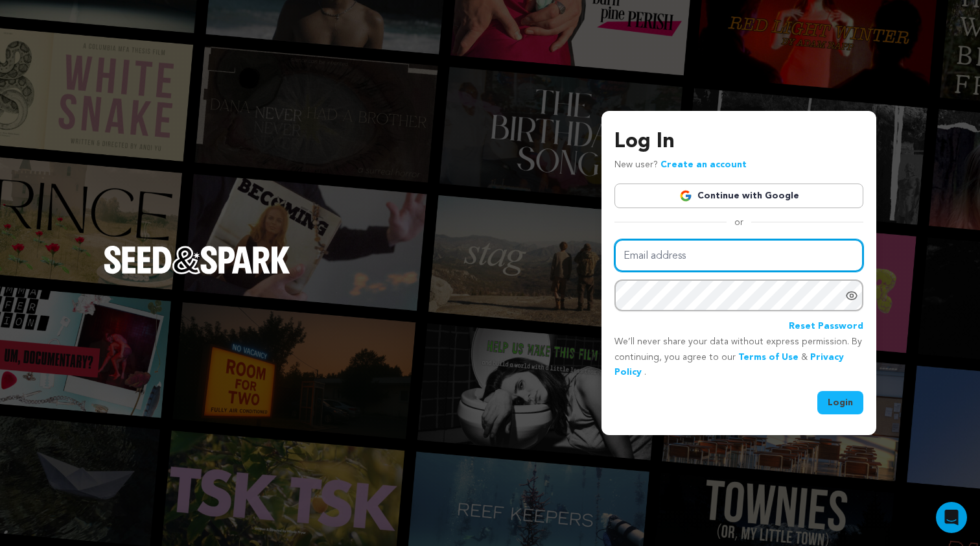 The width and height of the screenshot is (980, 546). I want to click on input: Email address, so click(739, 256).